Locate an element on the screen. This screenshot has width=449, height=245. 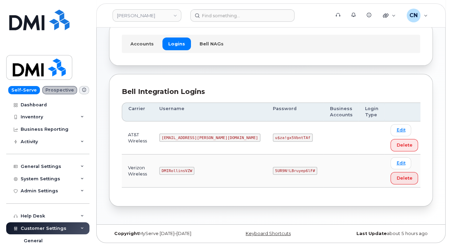
a: Logins is located at coordinates (177, 44).